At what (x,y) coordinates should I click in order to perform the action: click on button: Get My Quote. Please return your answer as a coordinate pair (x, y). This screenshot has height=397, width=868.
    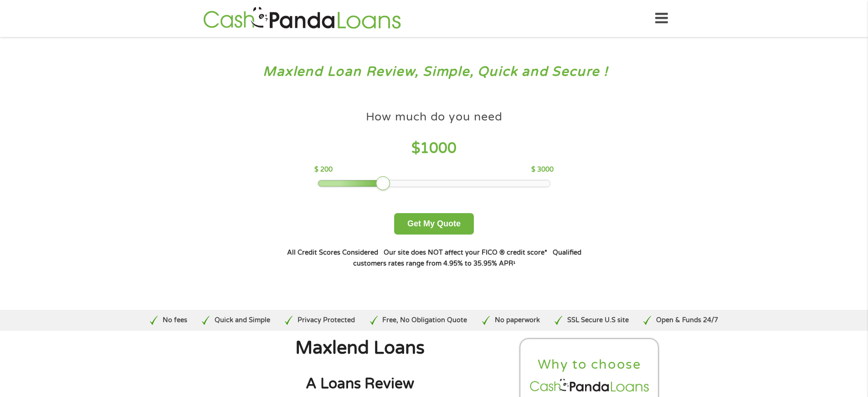
    Looking at the image, I should click on (434, 224).